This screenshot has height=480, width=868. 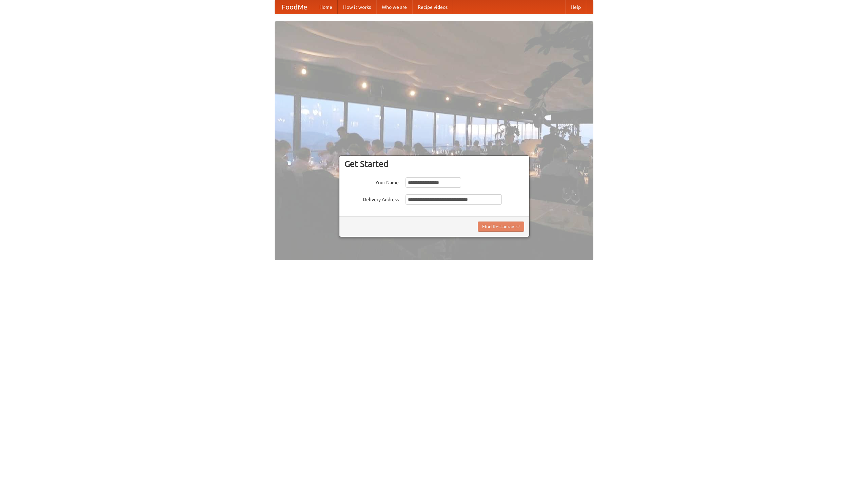 What do you see at coordinates (325, 7) in the screenshot?
I see `a: Home` at bounding box center [325, 7].